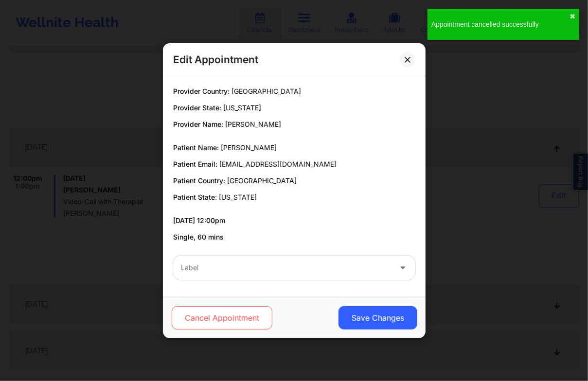  Describe the element at coordinates (215, 59) in the screenshot. I see `h2: Edit Appointment` at that location.